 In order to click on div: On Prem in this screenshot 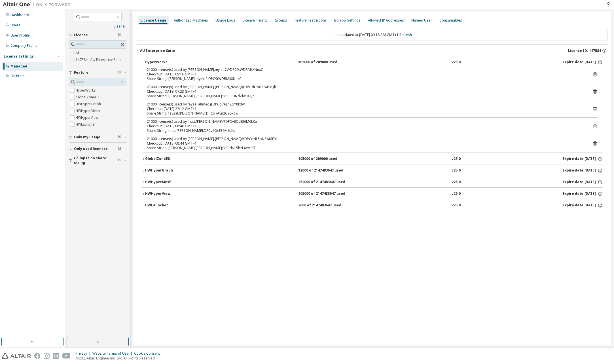, I will do `click(18, 76)`.